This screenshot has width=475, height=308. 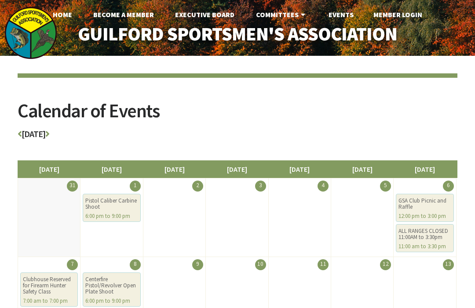 What do you see at coordinates (260, 265) in the screenshot?
I see `div: 10` at bounding box center [260, 265].